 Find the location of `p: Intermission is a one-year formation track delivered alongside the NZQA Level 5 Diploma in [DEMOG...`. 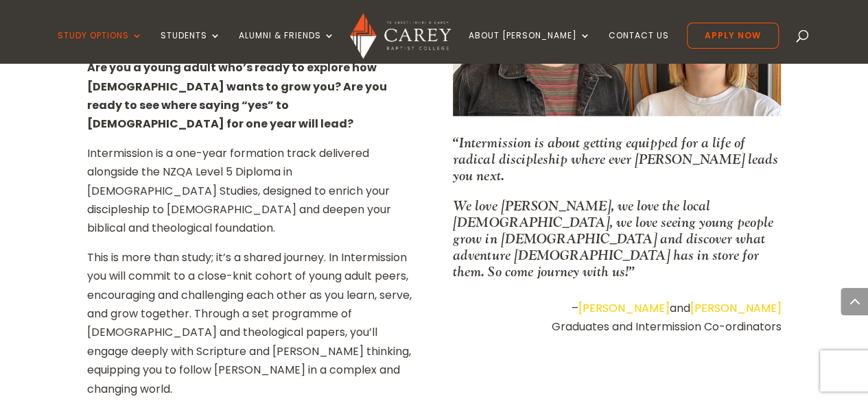

p: Intermission is a one-year formation track delivered alongside the NZQA Level 5 Diploma in [DEMOG... is located at coordinates (251, 196).